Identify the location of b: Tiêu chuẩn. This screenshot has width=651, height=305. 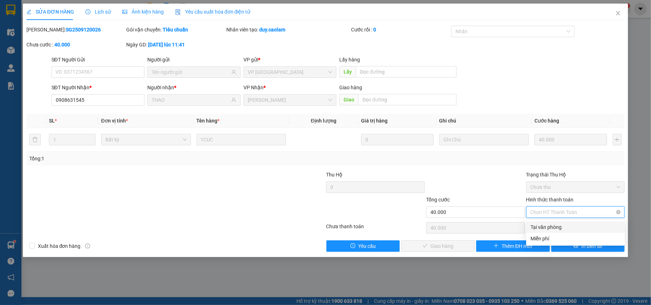
(175, 30).